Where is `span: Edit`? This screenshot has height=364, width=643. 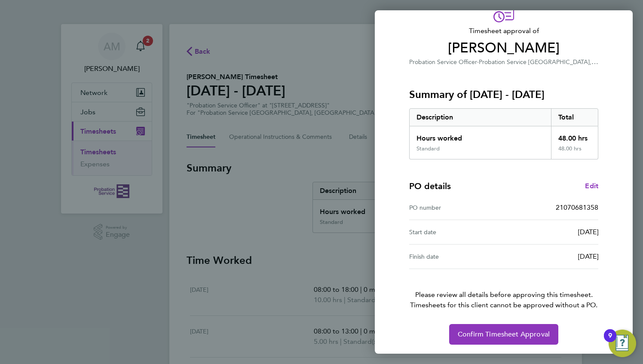 span: Edit is located at coordinates (592, 186).